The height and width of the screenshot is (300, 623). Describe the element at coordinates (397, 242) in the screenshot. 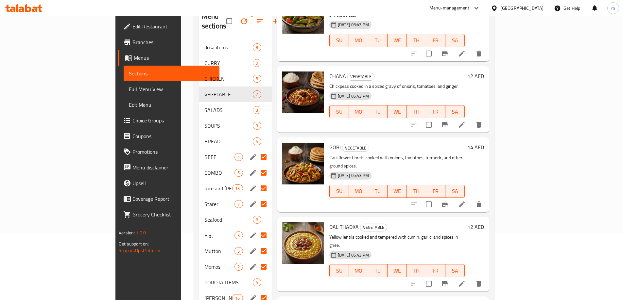

I see `p: Yellow lentils cooked and tempered with cumin, garlic, and spices in ghee.` at that location.